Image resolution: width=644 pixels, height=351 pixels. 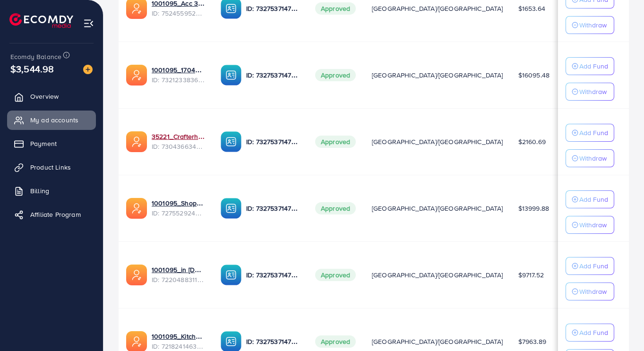 What do you see at coordinates (179, 208) in the screenshot?
I see `div: <span class='underline'>1001095_Shopping Center</span></br>7275529244510306305` at bounding box center [179, 208].